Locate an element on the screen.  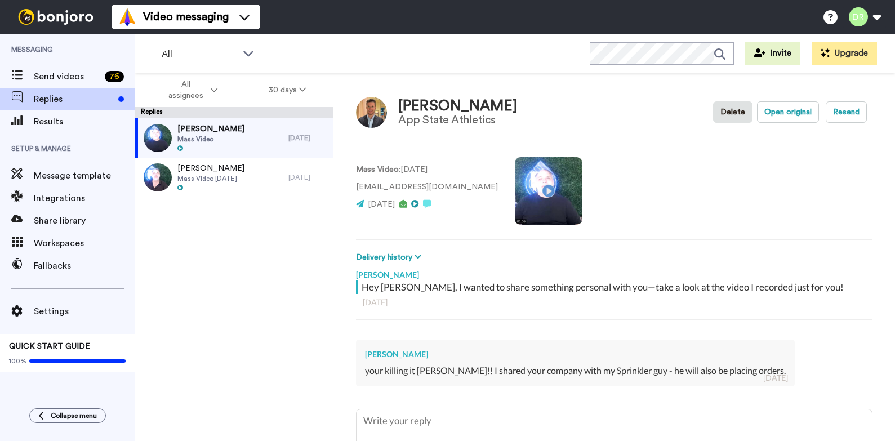
button: Invite is located at coordinates (773, 54).